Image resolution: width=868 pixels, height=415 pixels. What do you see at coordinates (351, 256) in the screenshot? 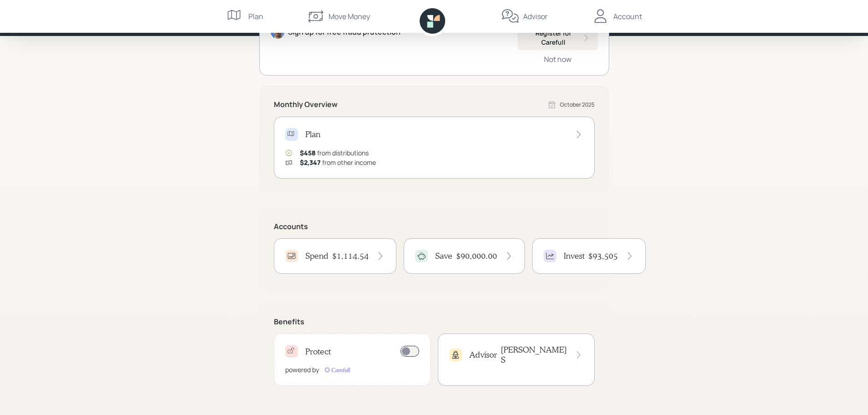
I see `h4: $1,114.54` at bounding box center [351, 256].